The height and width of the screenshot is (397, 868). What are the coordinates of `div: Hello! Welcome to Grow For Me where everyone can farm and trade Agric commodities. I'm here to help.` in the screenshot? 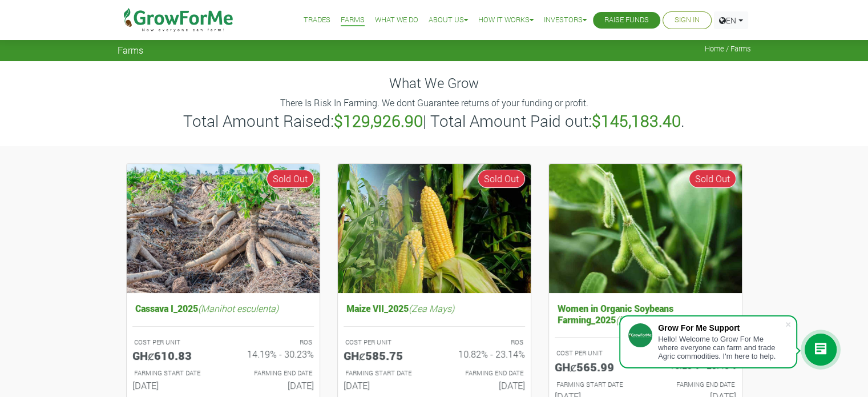 It's located at (722, 348).